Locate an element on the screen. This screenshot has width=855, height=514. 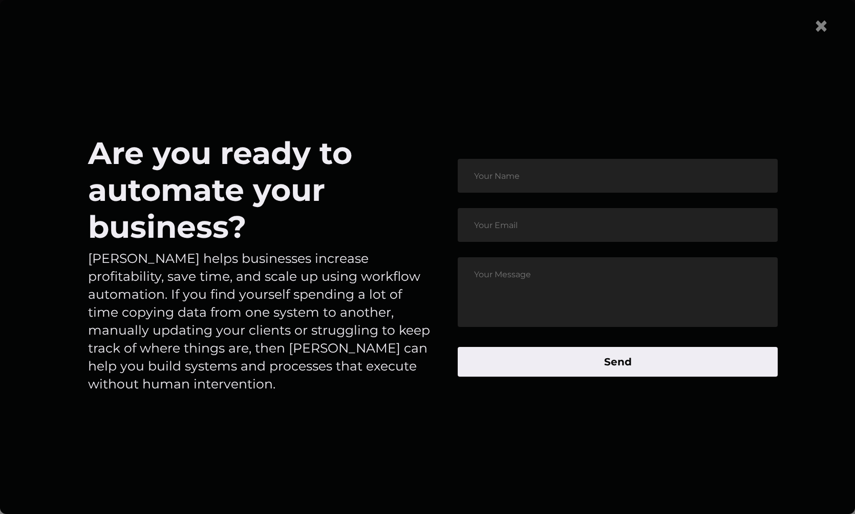
button: Close is located at coordinates (822, 26).